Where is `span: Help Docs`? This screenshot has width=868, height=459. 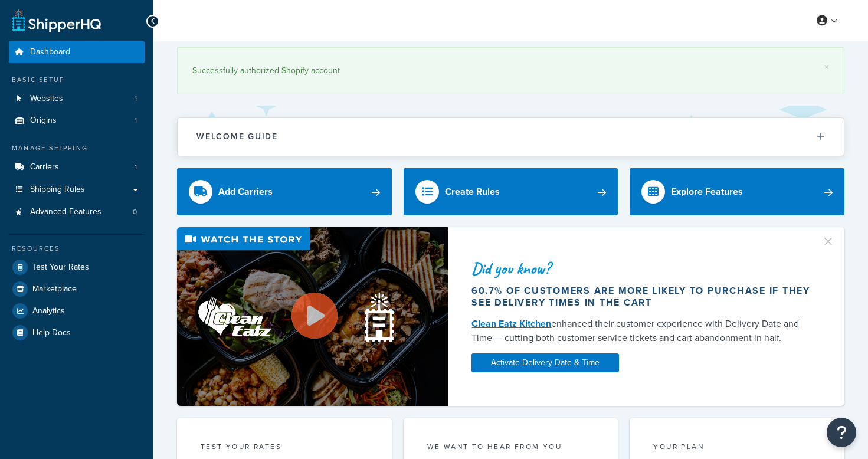
span: Help Docs is located at coordinates (52, 332).